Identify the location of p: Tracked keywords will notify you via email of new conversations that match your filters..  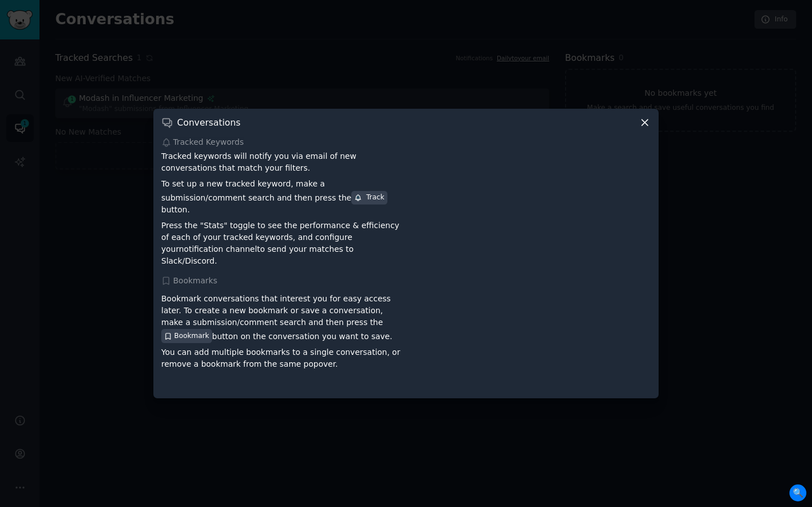
(281, 162).